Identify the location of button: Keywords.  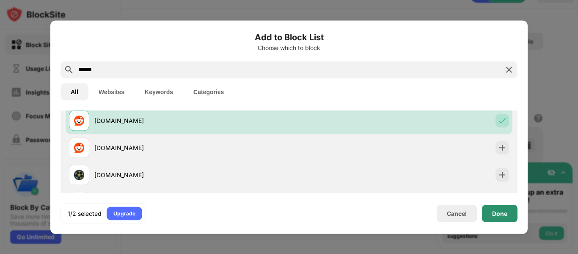
(159, 91).